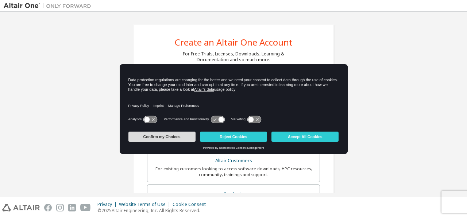 This screenshot has height=218, width=467. Describe the element at coordinates (233, 172) in the screenshot. I see `div: For existing customers looking to access software downloads, HPC resources, community, trainings ...` at that location.